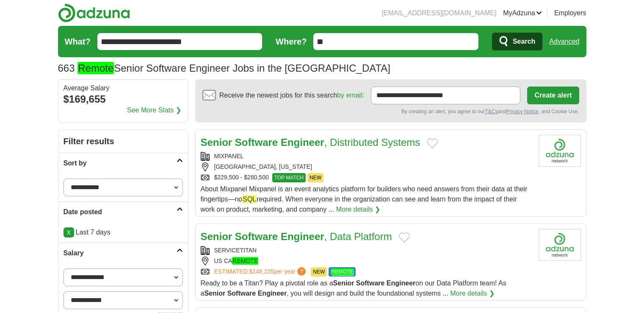  What do you see at coordinates (120, 212) in the screenshot?
I see `h2: Date posted` at bounding box center [120, 212].